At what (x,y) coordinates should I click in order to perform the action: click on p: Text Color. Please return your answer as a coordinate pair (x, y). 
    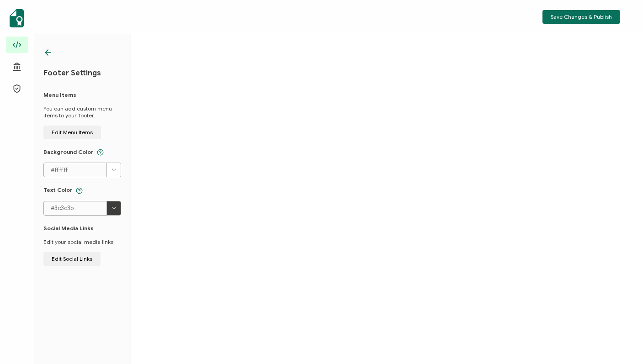
    Looking at the image, I should click on (63, 190).